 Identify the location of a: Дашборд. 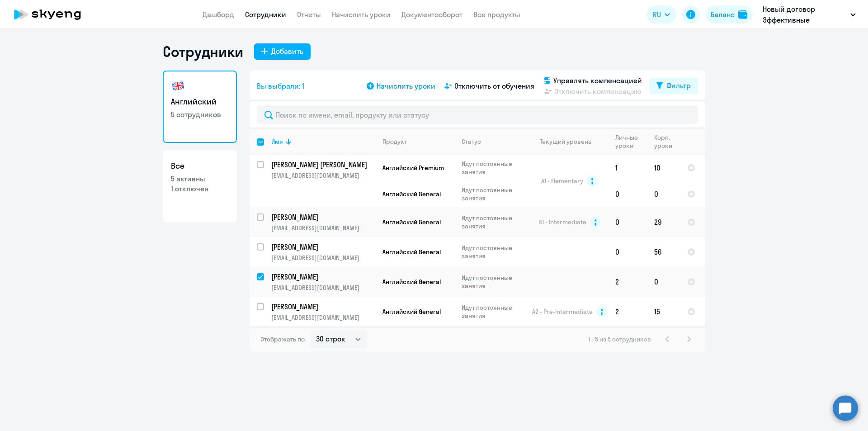
(218, 14).